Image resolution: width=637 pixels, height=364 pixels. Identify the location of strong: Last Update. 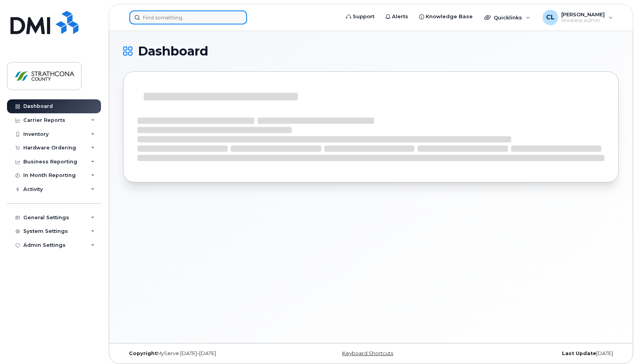
(579, 353).